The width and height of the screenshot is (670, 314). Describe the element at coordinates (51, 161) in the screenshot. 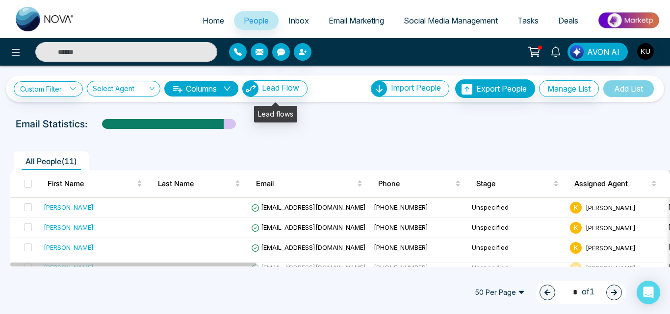

I see `span: All People ( 11 )` at that location.